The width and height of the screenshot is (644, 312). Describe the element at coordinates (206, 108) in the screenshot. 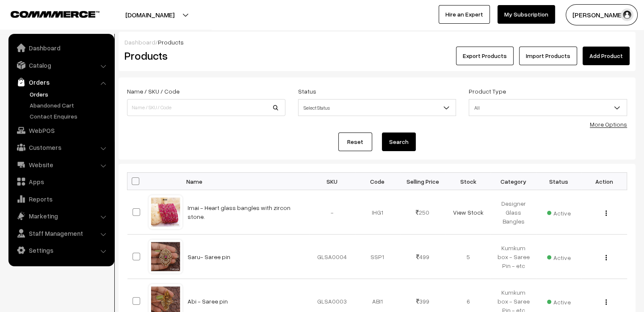

I see `input: Name / SKU / Code` at that location.